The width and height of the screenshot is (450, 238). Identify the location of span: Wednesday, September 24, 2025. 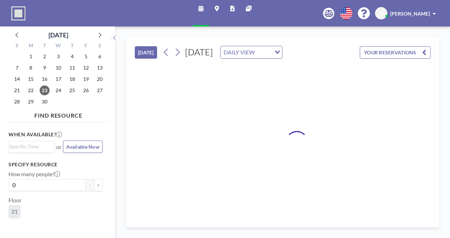
(58, 90).